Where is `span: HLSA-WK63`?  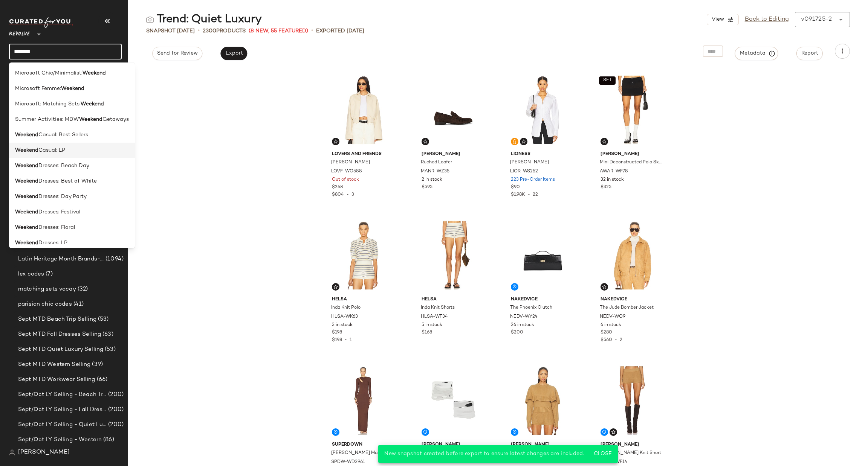
span: HLSA-WK63 is located at coordinates (344, 317).